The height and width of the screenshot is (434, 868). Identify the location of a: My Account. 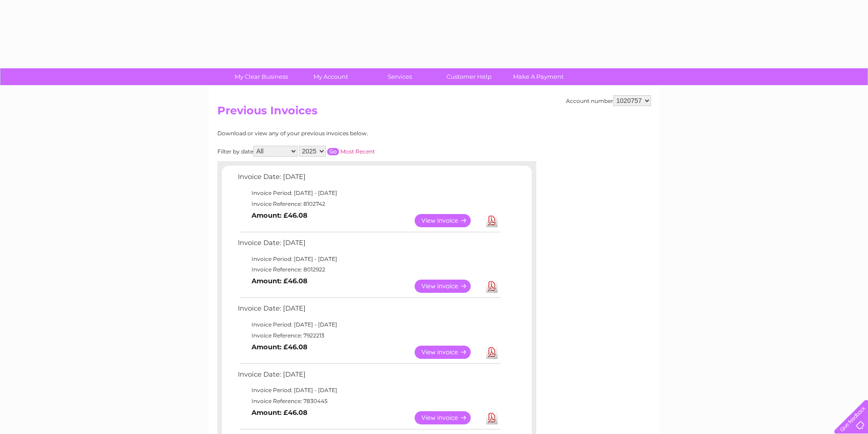
(330, 77).